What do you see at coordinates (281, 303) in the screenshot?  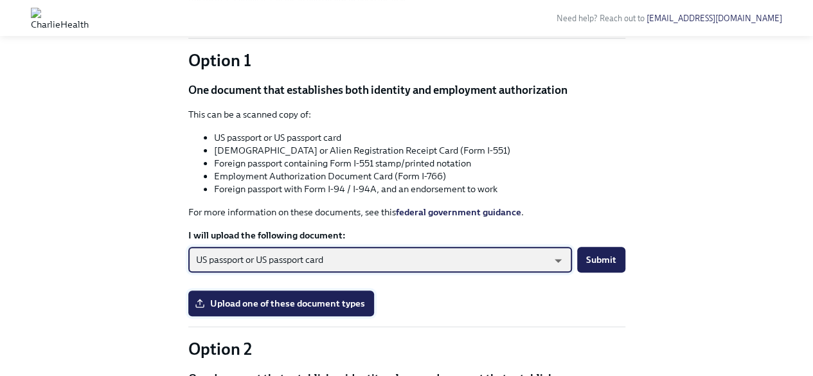 I see `label: Upload one of these document types` at bounding box center [281, 303].